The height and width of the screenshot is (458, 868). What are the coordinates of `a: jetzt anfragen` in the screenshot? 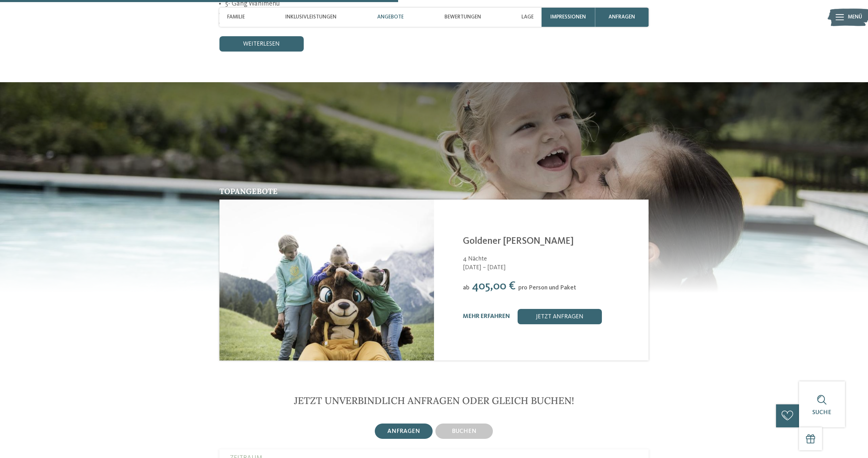 It's located at (560, 317).